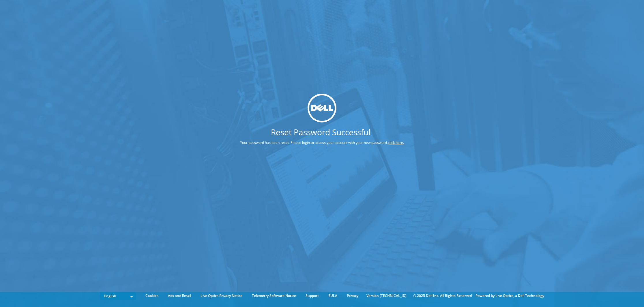 The height and width of the screenshot is (307, 644). Describe the element at coordinates (321, 132) in the screenshot. I see `h1: Reset Password Successful` at that location.